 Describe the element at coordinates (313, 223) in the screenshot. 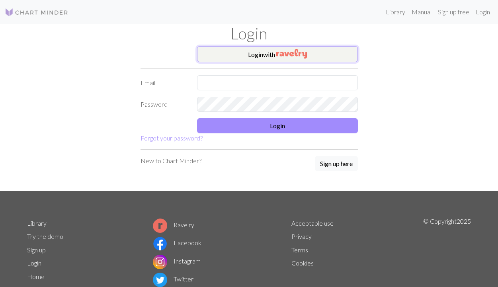

I see `a: Acceptable use` at that location.